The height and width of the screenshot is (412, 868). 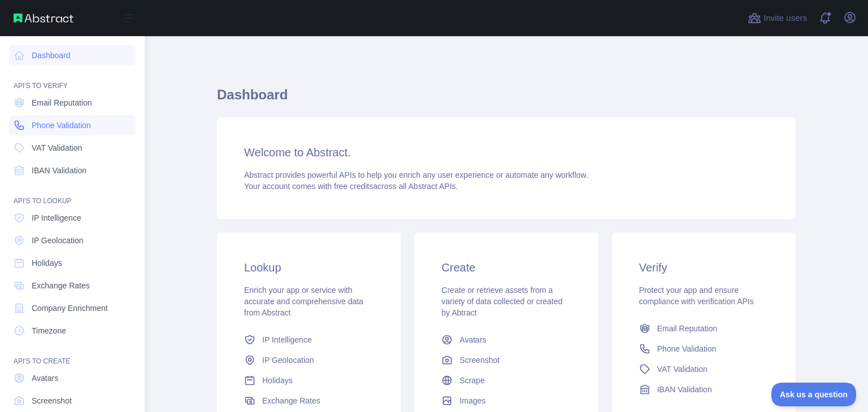 What do you see at coordinates (471, 381) in the screenshot?
I see `span: Scrape` at bounding box center [471, 381].